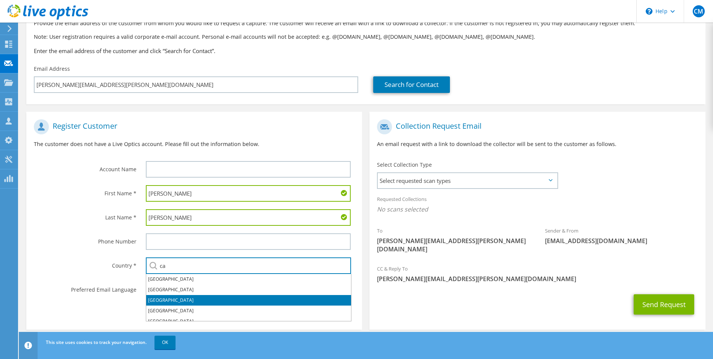  What do you see at coordinates (192, 127) in the screenshot?
I see `h1: Register Customer` at bounding box center [192, 127].